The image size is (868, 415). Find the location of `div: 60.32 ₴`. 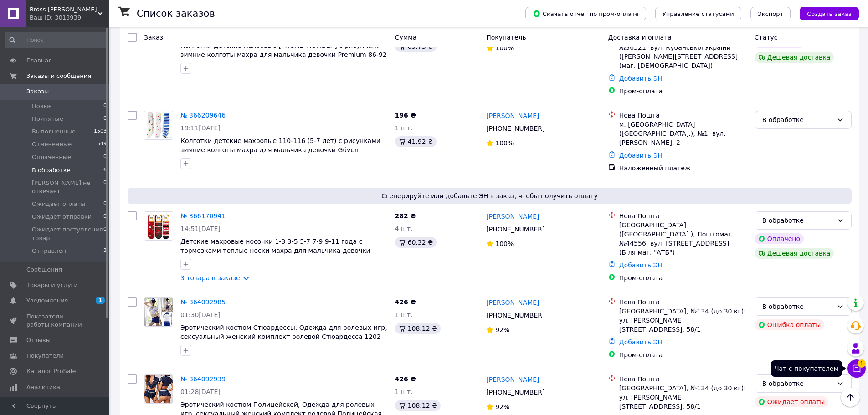

div: 60.32 ₴ is located at coordinates (415, 242).